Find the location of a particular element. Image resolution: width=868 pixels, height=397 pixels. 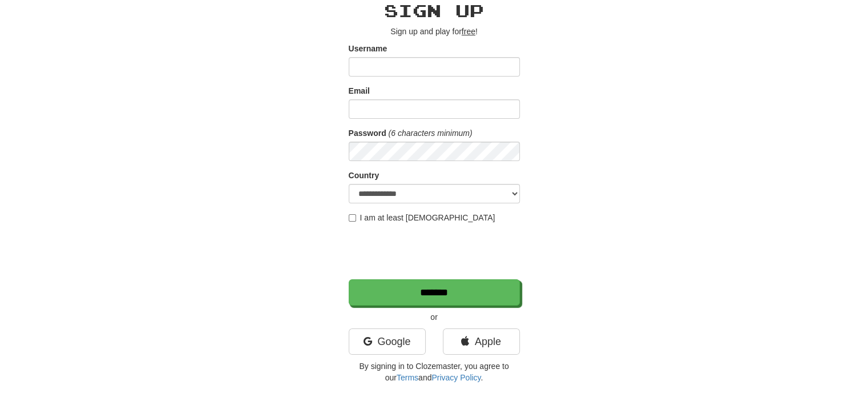

p: By signing in to Clozemaster, you agree to our and . is located at coordinates (435, 372).